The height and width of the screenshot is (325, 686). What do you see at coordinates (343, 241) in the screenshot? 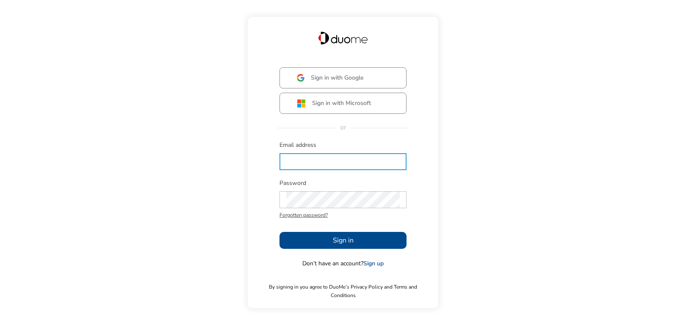
I see `span: Sign in` at bounding box center [343, 241].